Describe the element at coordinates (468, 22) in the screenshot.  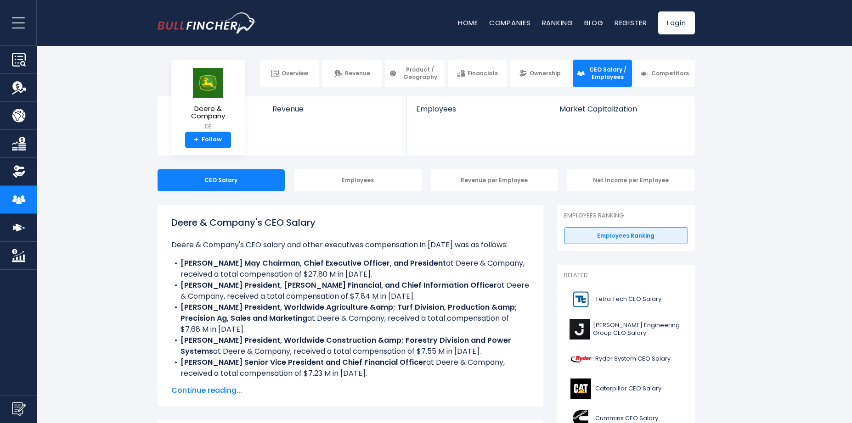
I see `a: Home` at that location.